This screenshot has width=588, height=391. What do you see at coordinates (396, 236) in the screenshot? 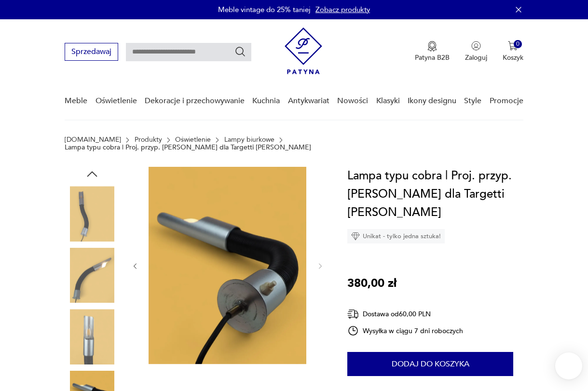
I see `div: Unikat - tylko jedna sztuka!` at bounding box center [396, 236].